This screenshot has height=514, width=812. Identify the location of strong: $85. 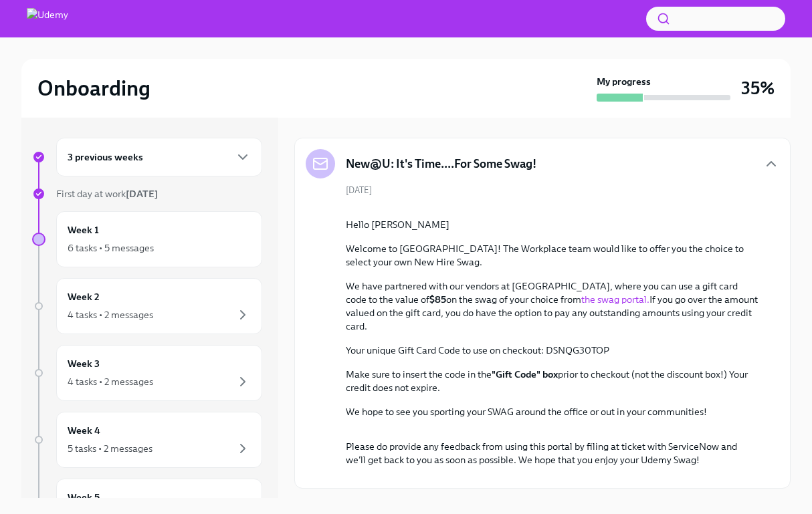
(437, 299).